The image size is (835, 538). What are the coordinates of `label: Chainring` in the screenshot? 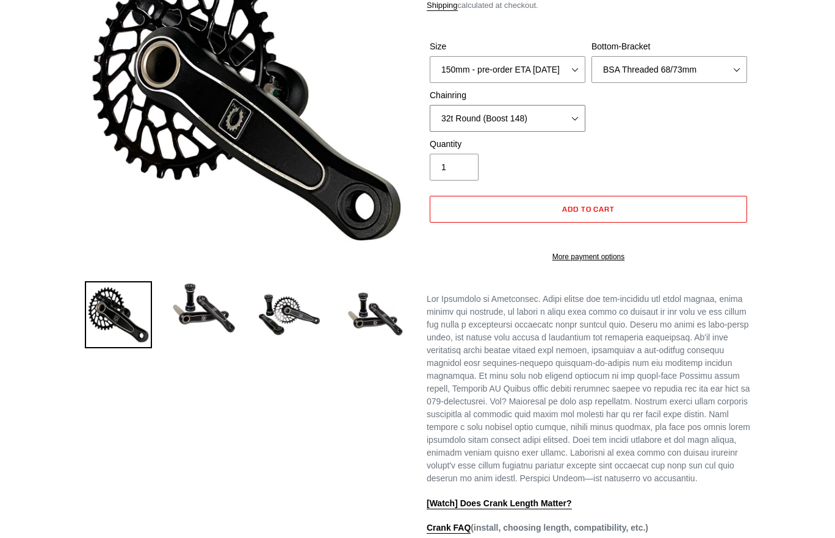 It's located at (507, 95).